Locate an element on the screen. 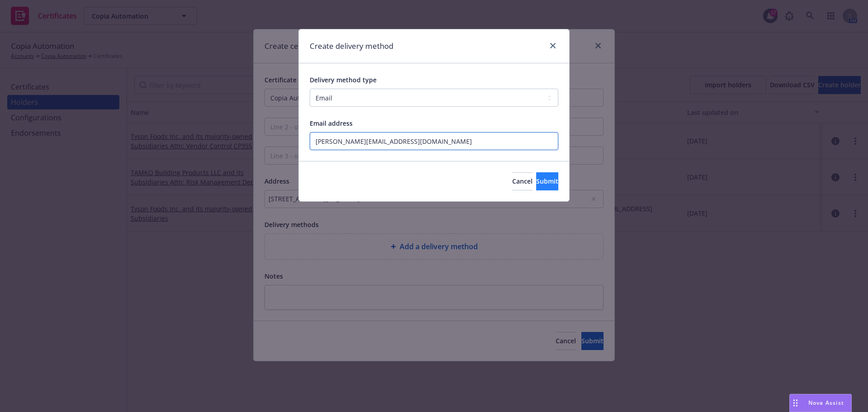 This screenshot has height=412, width=868. div: Drag to move is located at coordinates (795, 403).